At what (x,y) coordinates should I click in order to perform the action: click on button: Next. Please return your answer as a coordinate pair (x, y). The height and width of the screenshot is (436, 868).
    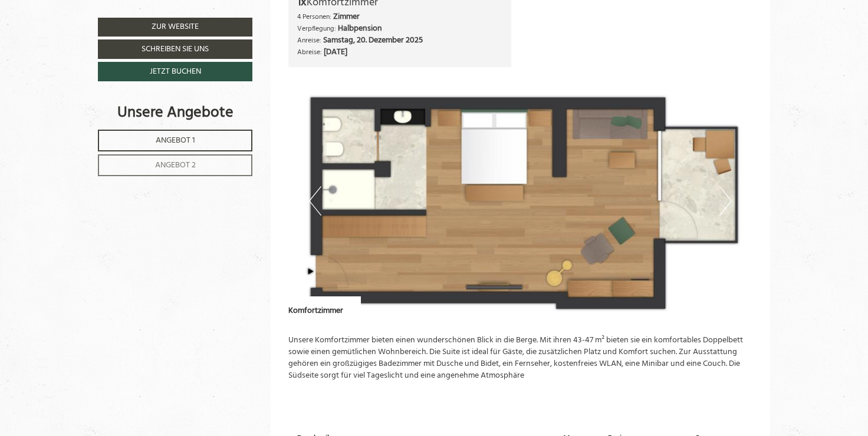
    Looking at the image, I should click on (725, 201).